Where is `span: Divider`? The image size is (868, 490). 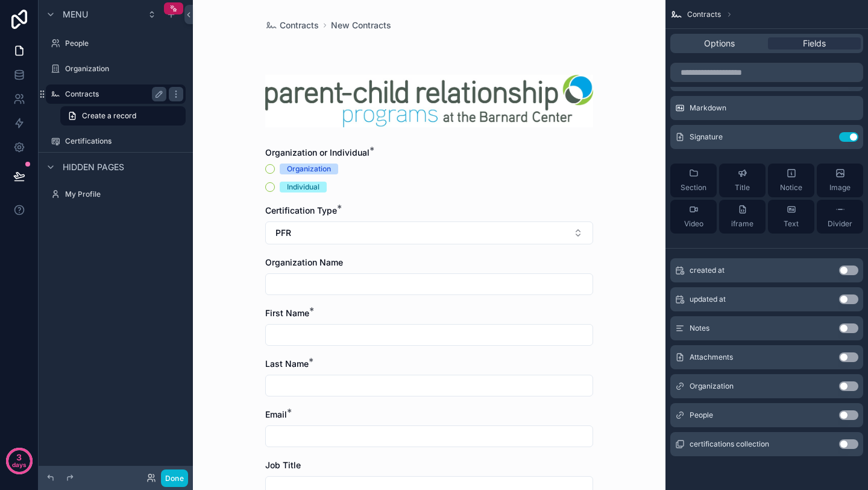
span: Divider is located at coordinates (840, 223).